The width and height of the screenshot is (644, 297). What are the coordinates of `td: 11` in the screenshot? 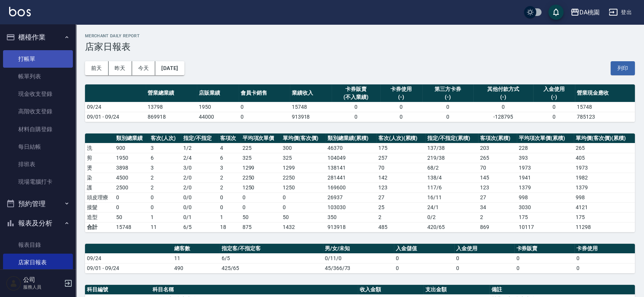 It's located at (165, 227).